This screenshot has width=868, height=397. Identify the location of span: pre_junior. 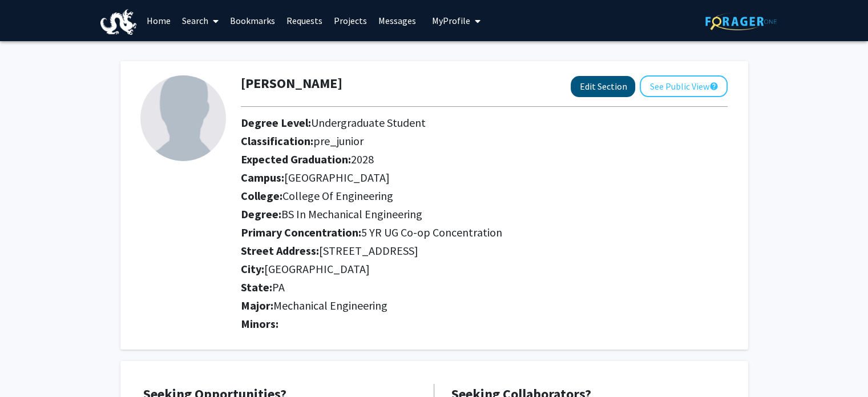
(339, 141).